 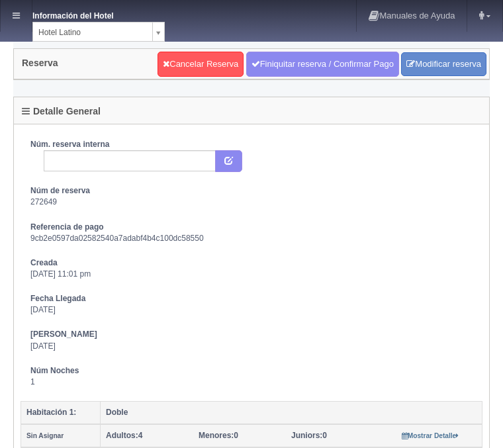 What do you see at coordinates (201, 64) in the screenshot?
I see `a: Cancelar Reserva` at bounding box center [201, 64].